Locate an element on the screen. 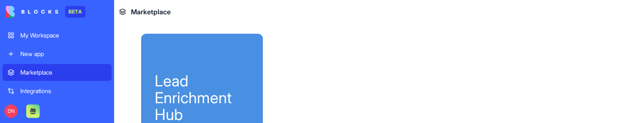 The width and height of the screenshot is (639, 123). a: My Workspace is located at coordinates (57, 36).